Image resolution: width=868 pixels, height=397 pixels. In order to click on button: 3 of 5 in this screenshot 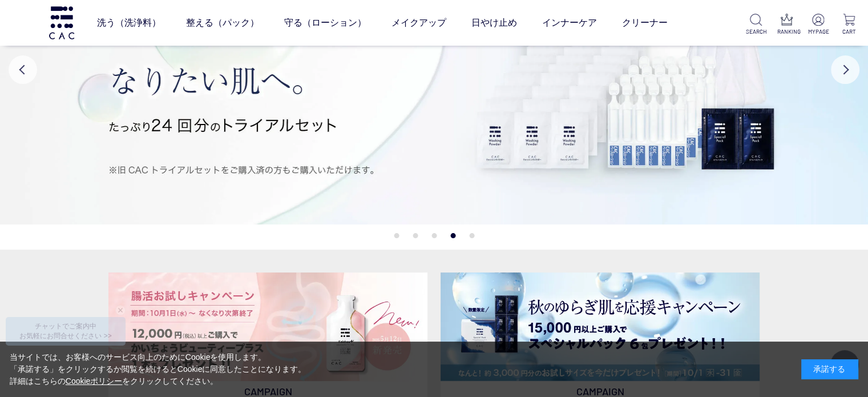, I will do `click(434, 235)`.